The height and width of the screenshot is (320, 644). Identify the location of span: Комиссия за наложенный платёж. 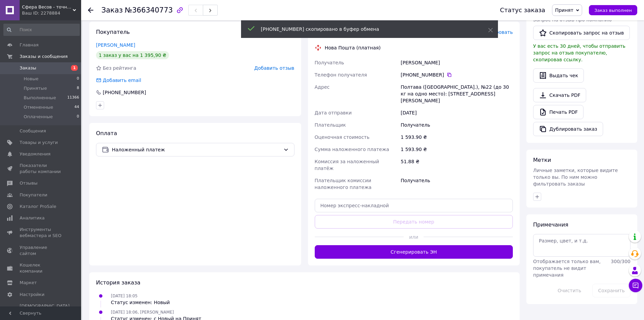
(347, 165).